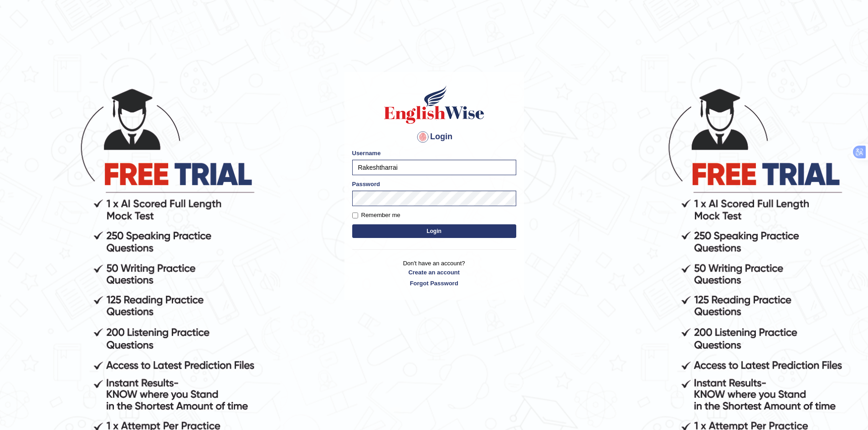 This screenshot has height=430, width=868. What do you see at coordinates (366, 184) in the screenshot?
I see `label: Password` at bounding box center [366, 184].